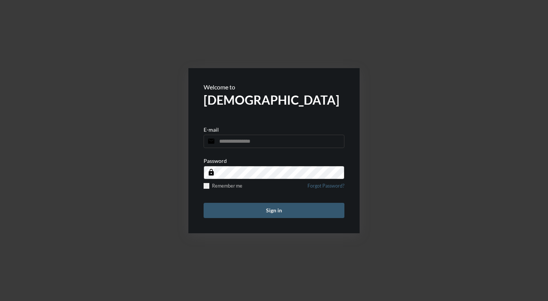  What do you see at coordinates (223, 186) in the screenshot?
I see `label: Remember me` at bounding box center [223, 186].